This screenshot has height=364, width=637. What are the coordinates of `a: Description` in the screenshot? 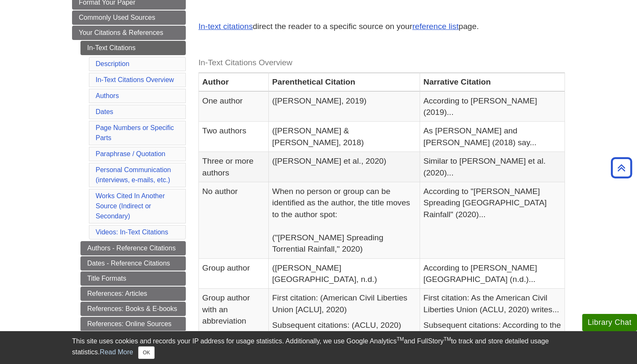 It's located at (112, 64).